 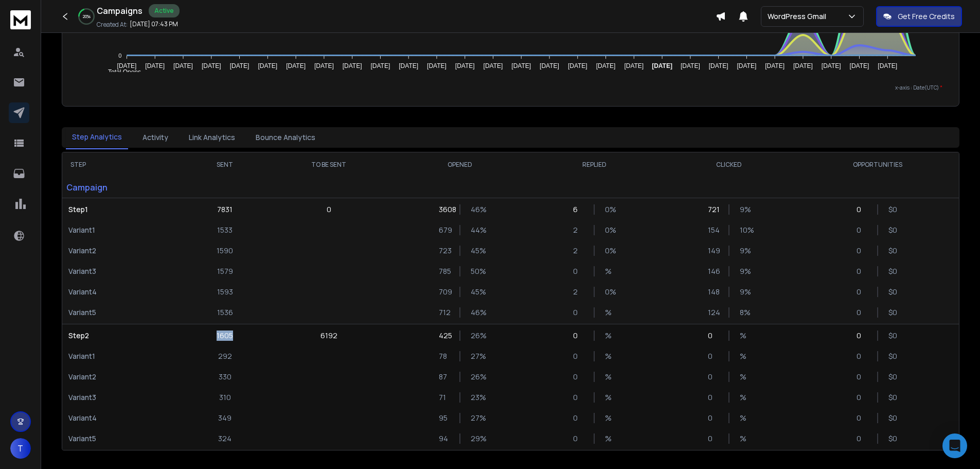 I want to click on p: Variant 2, so click(x=123, y=251).